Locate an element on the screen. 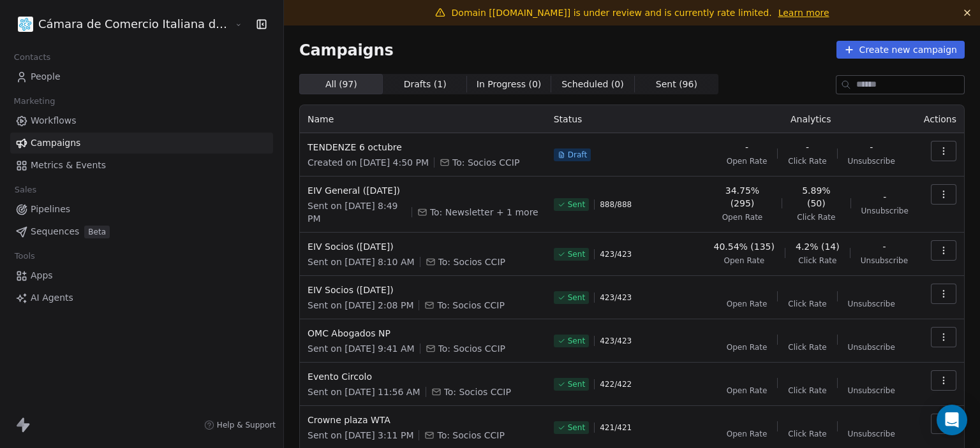  span: Drafts ( 1 ) is located at coordinates (425, 84).